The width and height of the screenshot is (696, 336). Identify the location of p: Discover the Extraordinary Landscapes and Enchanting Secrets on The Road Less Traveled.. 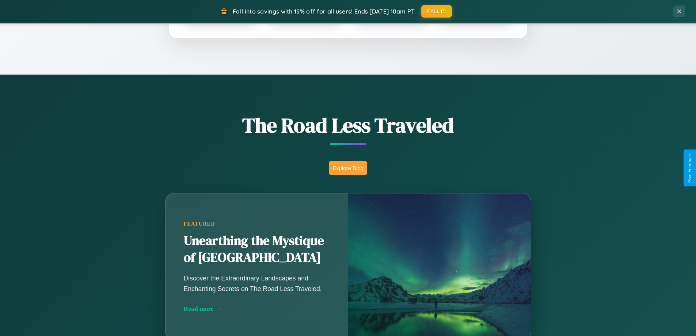
(257, 283).